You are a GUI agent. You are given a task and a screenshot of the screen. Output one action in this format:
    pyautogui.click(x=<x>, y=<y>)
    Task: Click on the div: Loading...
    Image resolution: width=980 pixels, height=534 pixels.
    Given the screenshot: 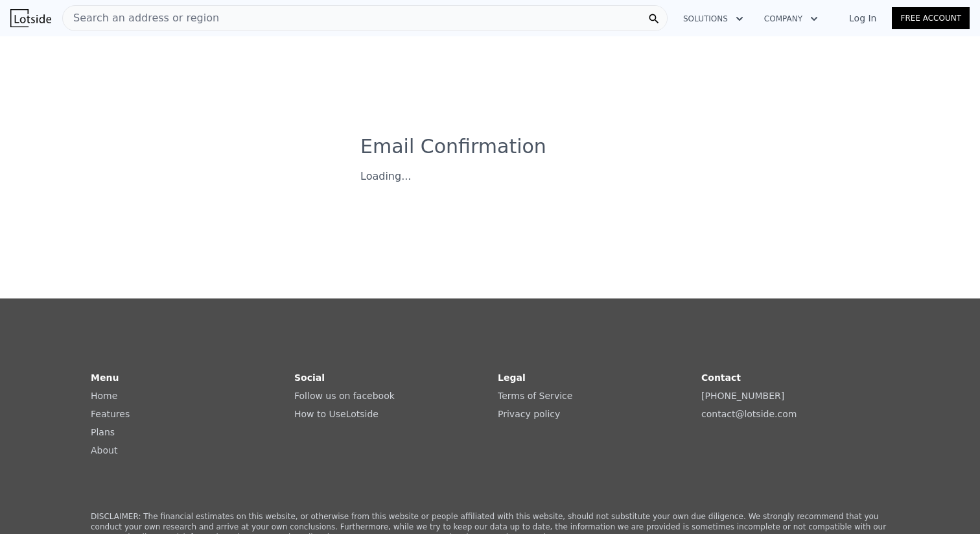 What is the action you would take?
    pyautogui.click(x=490, y=177)
    